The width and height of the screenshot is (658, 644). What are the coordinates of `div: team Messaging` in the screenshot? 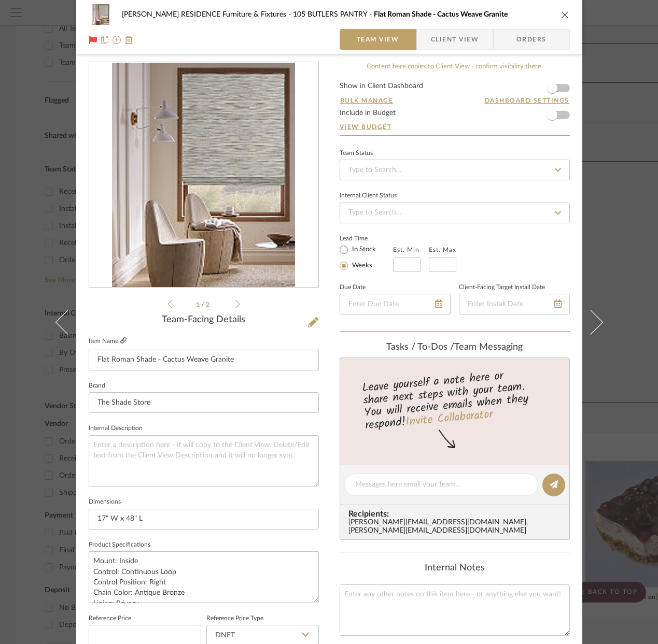 It's located at (455, 347).